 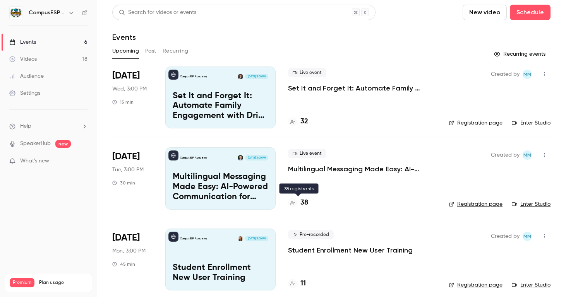 I want to click on span: Mon, 3:00 PM, so click(x=129, y=251).